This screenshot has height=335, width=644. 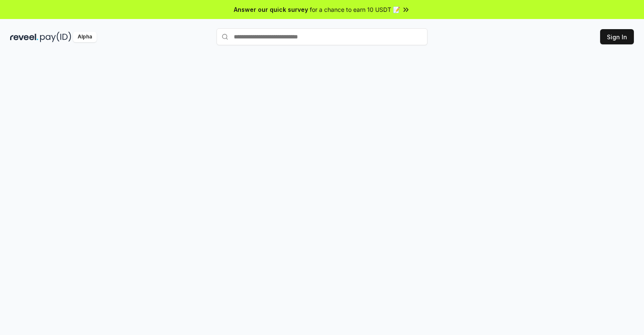 What do you see at coordinates (24, 37) in the screenshot?
I see `img: reveel_dark` at bounding box center [24, 37].